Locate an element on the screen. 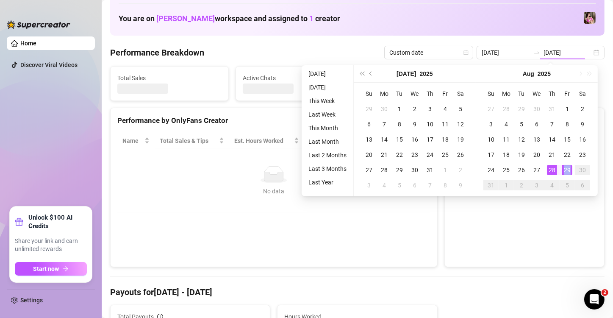 The height and width of the screenshot is (318, 613). span: Total Sales is located at coordinates (170, 78).